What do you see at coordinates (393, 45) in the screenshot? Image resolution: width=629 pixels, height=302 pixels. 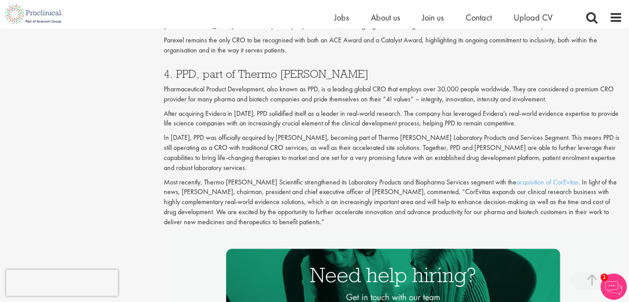 I see `p: Parexel remains the only CRO to be recognised with both an ACE Award and a Catalyst Award, highli...` at bounding box center [393, 45].